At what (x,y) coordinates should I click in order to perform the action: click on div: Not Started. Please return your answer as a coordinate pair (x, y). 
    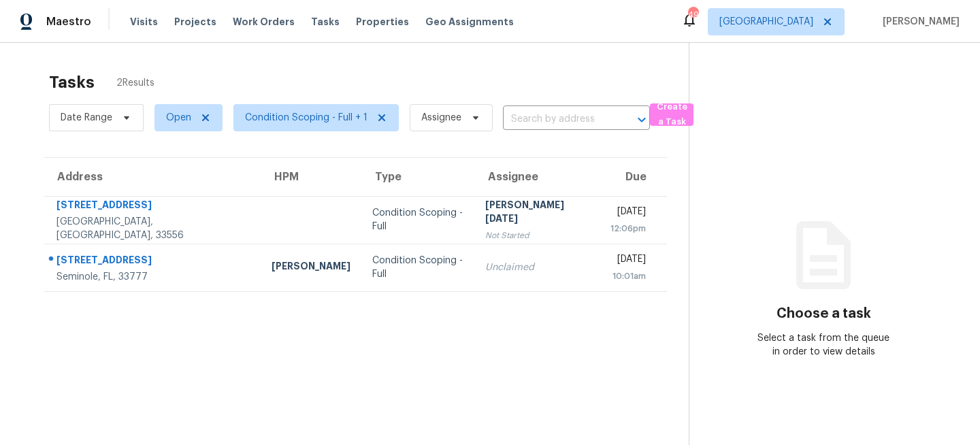
    Looking at the image, I should click on (536, 235).